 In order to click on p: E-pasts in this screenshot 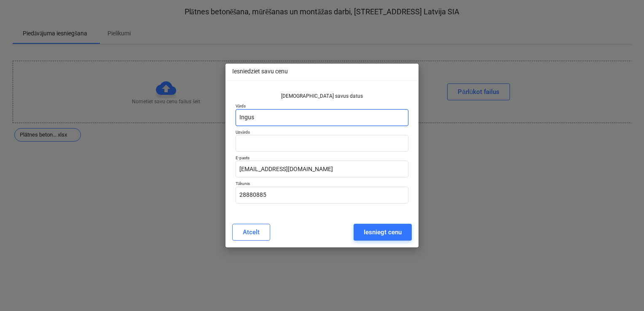, I will do `click(322, 158)`.